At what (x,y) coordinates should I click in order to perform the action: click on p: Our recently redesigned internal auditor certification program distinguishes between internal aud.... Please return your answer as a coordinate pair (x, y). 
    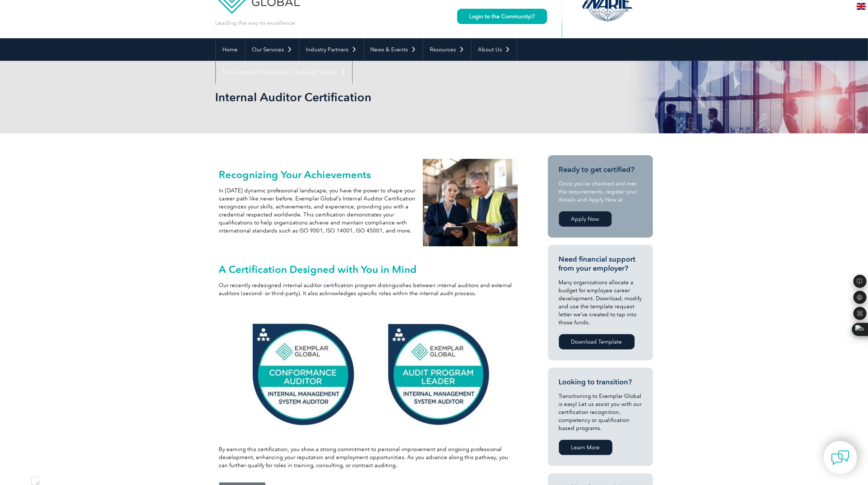
    Looking at the image, I should click on (368, 289).